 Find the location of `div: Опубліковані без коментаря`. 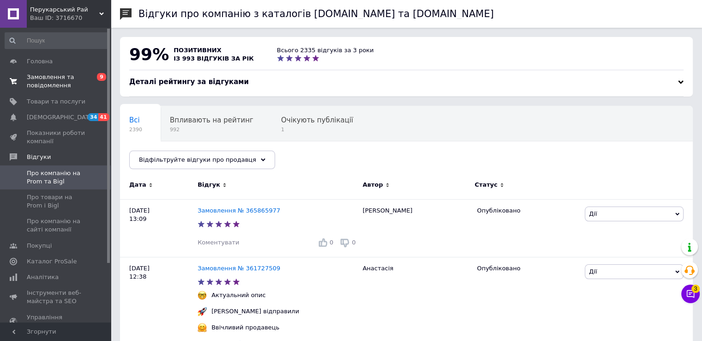

div: Опубліковані без коментаря is located at coordinates (180, 159).